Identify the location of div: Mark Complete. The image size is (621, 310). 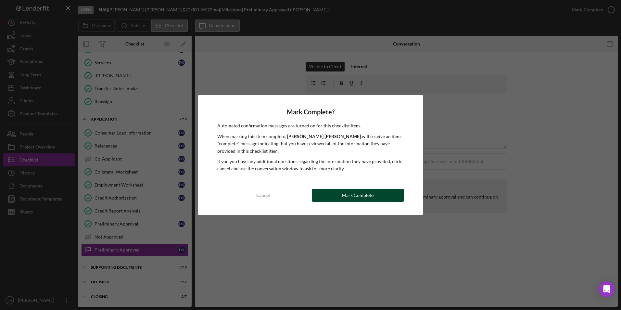
(357, 195).